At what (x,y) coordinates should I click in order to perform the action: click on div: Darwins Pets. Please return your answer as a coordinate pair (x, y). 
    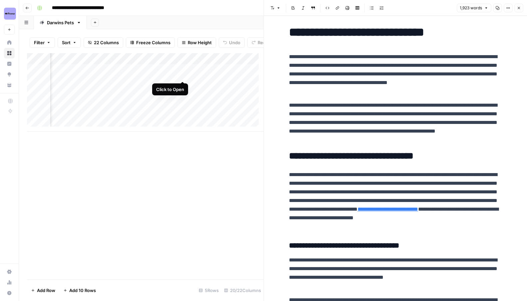
    Looking at the image, I should click on (60, 23).